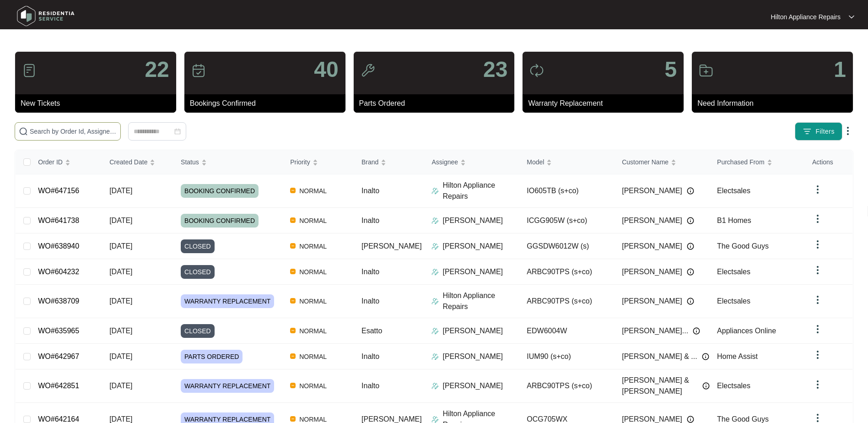 The height and width of the screenshot is (423, 868). I want to click on span: Purchased From, so click(740, 162).